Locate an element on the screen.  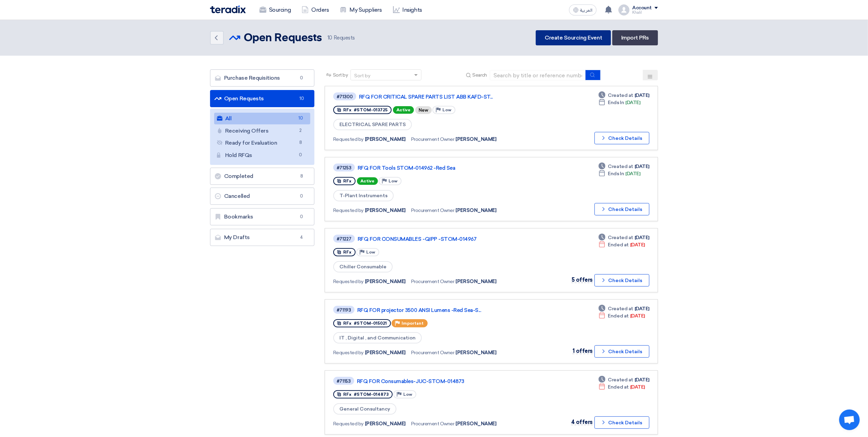
span: 1 offers is located at coordinates (582, 351).